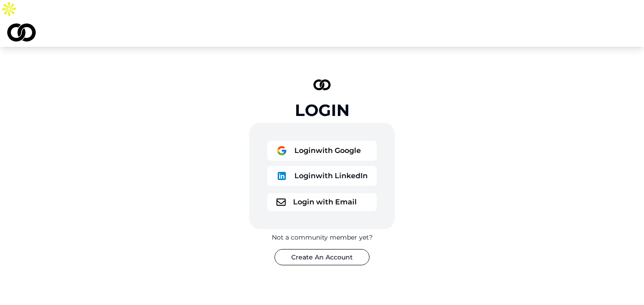 The height and width of the screenshot is (305, 644). What do you see at coordinates (322, 202) in the screenshot?
I see `button: logoLogin with Email` at bounding box center [322, 202].